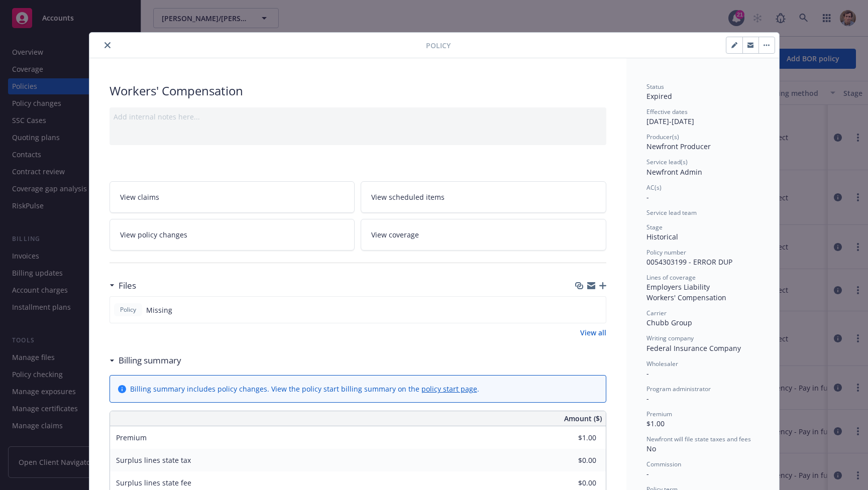  What do you see at coordinates (140, 197) in the screenshot?
I see `span: View claims` at bounding box center [140, 197].